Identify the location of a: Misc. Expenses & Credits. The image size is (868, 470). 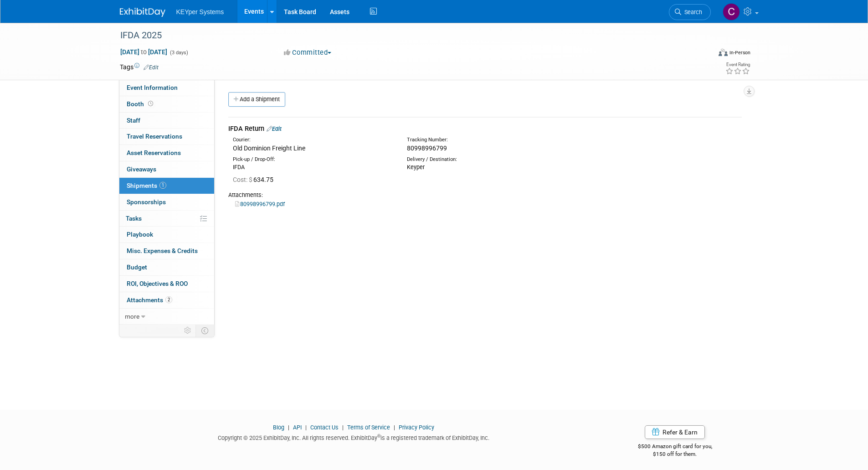
(167, 251).